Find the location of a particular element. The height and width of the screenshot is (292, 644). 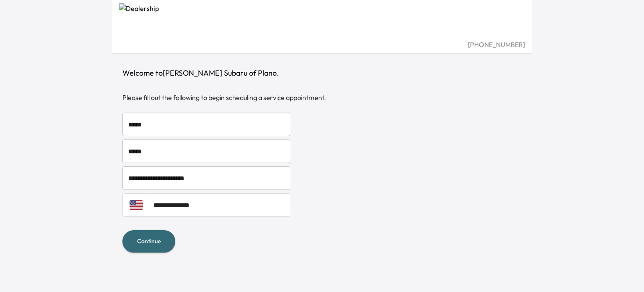

button: Continue is located at coordinates (149, 241).